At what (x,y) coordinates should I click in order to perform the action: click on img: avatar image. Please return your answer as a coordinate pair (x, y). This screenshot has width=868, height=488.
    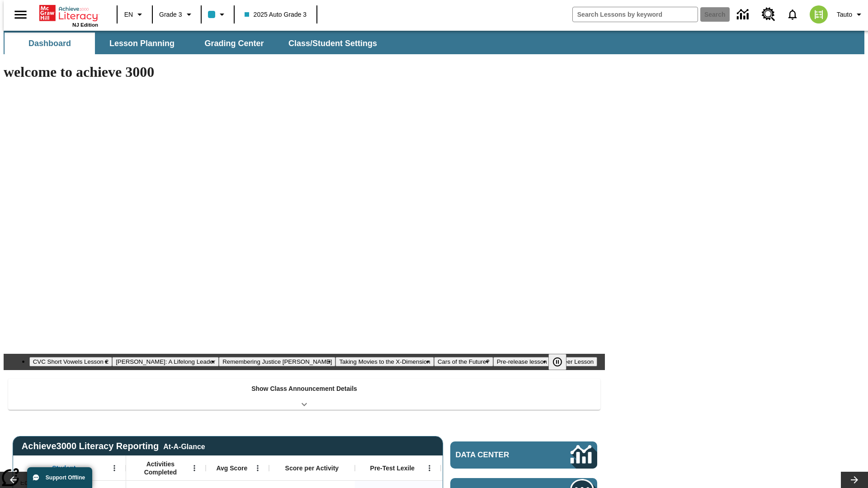
    Looking at the image, I should click on (819, 14).